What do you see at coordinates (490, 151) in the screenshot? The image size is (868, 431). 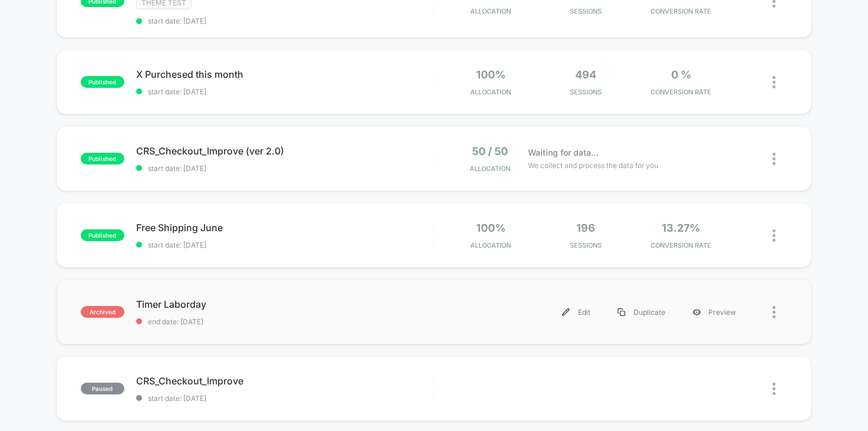 I see `span: 50 / 50` at bounding box center [490, 151].